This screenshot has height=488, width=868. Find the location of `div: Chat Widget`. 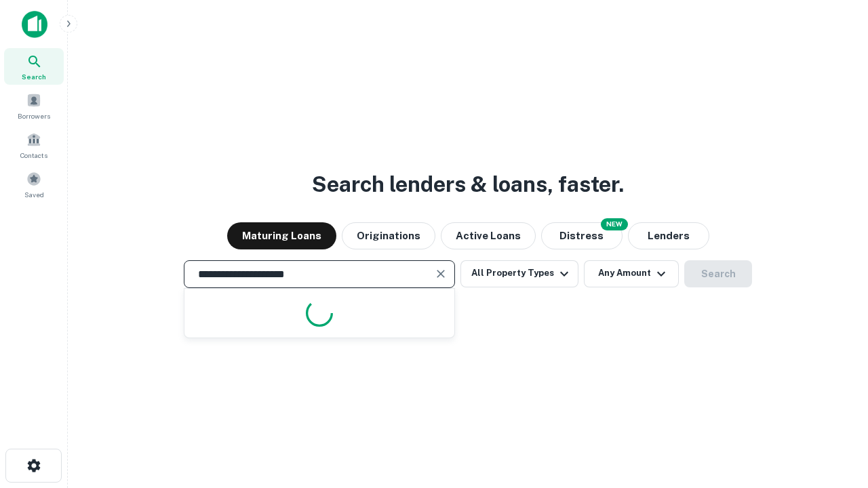

div: Chat Widget is located at coordinates (835, 412).